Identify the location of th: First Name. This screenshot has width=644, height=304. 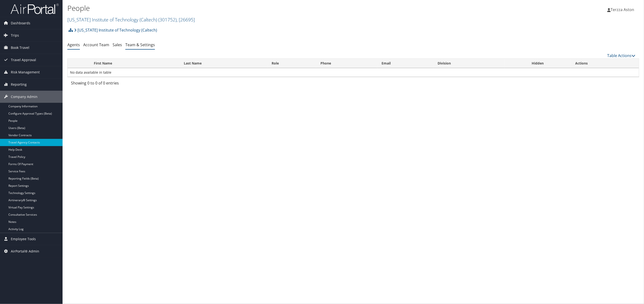
(134, 63).